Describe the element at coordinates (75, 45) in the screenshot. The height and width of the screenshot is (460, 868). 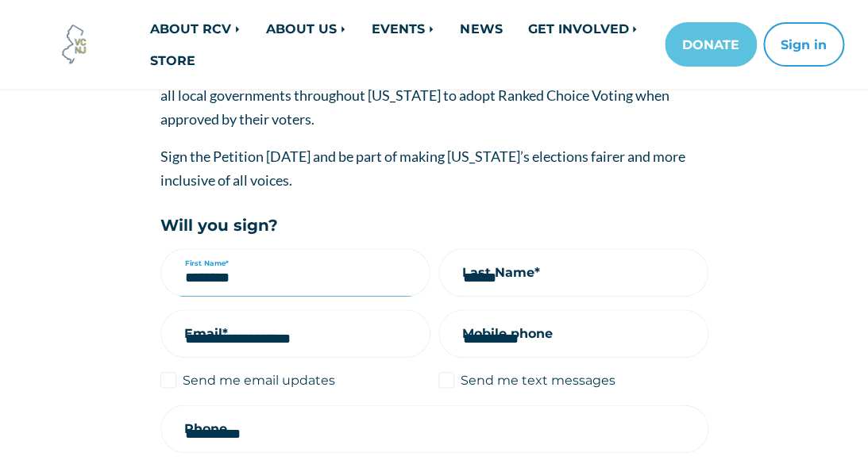
I see `img: Voter Choice NJ` at that location.